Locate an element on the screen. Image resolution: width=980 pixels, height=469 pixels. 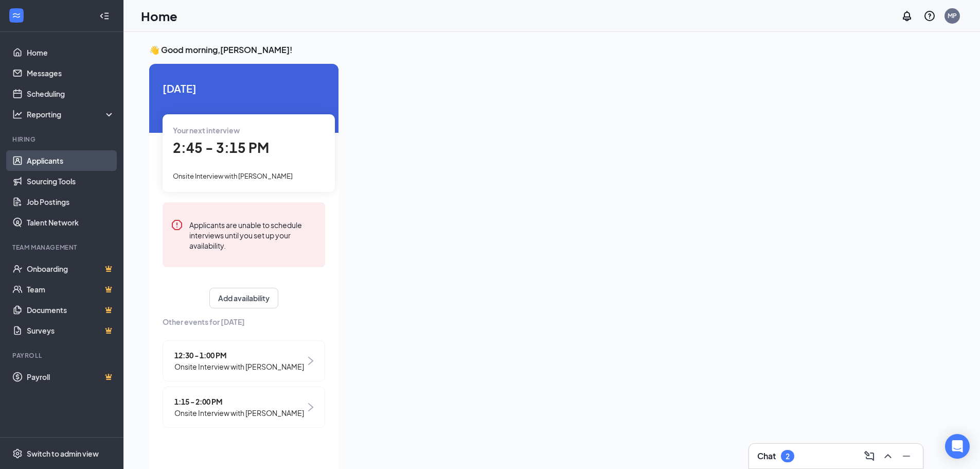
a: PayrollCrown is located at coordinates (70, 377).